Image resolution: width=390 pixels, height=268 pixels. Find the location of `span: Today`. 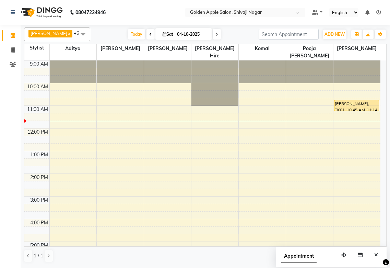

span: Today is located at coordinates (137, 34).